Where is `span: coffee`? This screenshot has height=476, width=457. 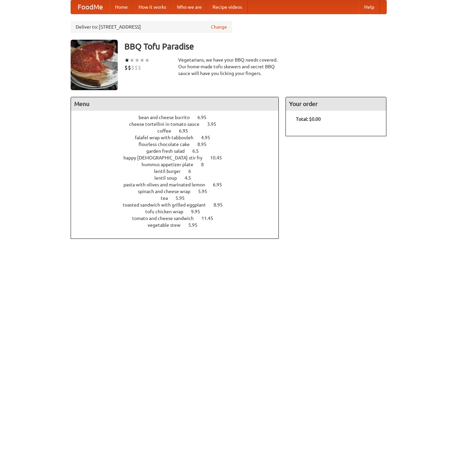 span: coffee is located at coordinates (167, 130).